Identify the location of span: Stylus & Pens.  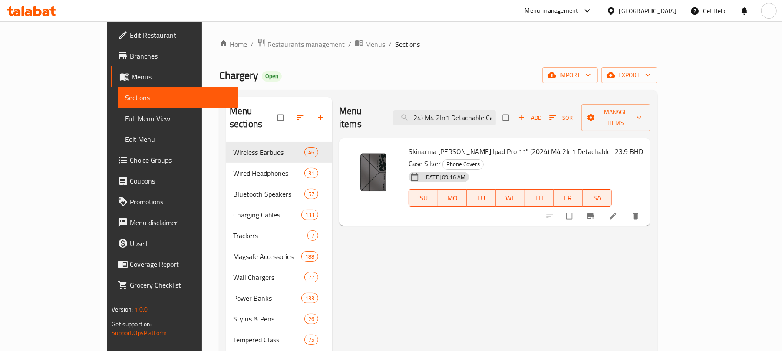
(269, 319).